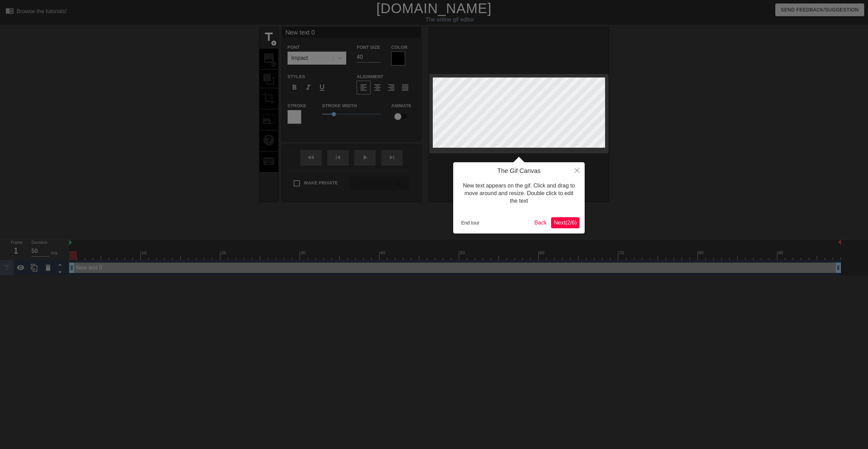 Image resolution: width=868 pixels, height=449 pixels. Describe the element at coordinates (519, 194) in the screenshot. I see `div: New text appears on the gif. Click and drag to move around and resize. Double click to edit the text` at that location.